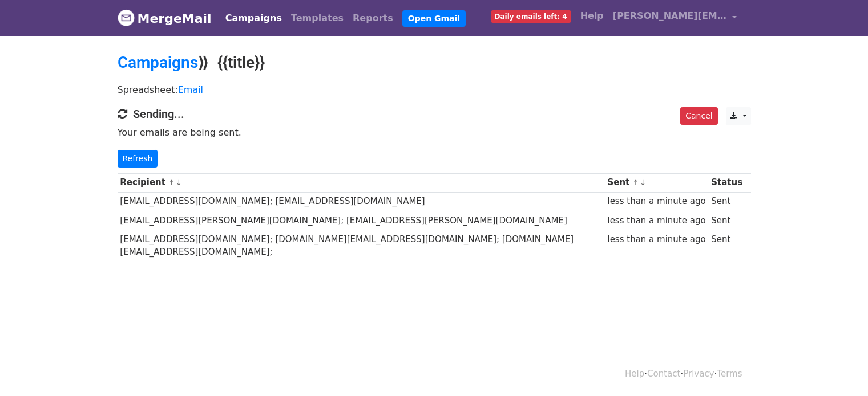 The height and width of the screenshot is (396, 868). I want to click on p: Spreadsheet:, so click(434, 90).